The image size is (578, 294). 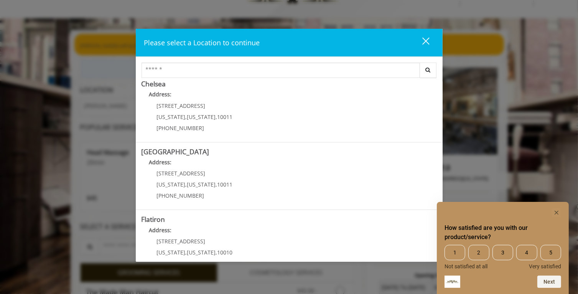 I want to click on h2: How satisfied are you with our product/service? Select an option from 1 to 5, with 1 being Not sa..., so click(x=503, y=233).